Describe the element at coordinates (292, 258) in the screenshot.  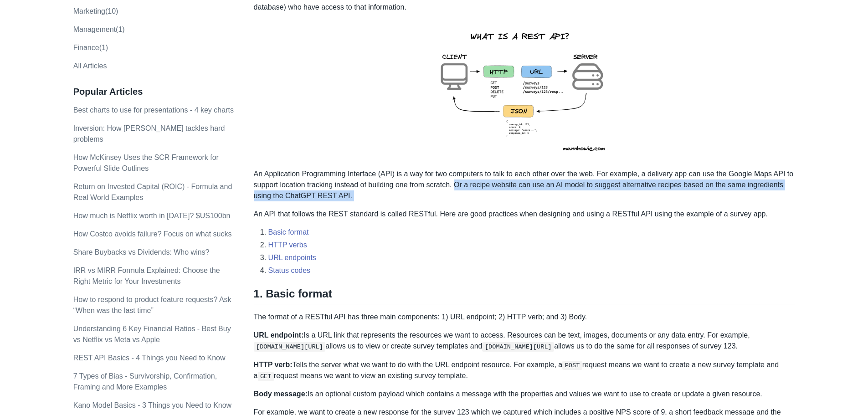
I see `a: URL endpoints` at that location.